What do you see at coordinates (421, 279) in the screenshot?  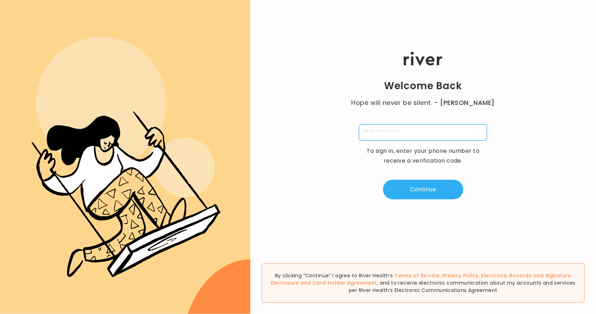 I see `span: , , and` at bounding box center [421, 279].